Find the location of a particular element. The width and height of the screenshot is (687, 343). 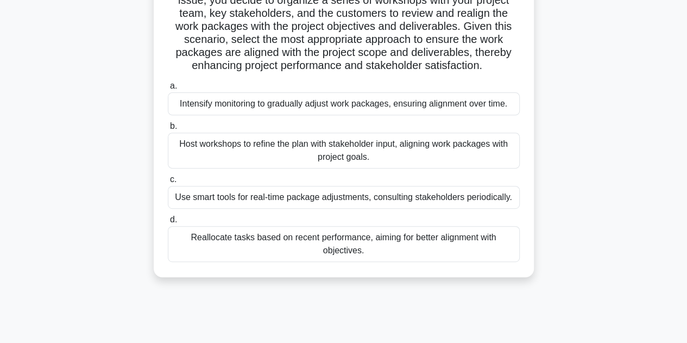

div: Intensify monitoring to gradually adjust work packages, ensuring alignment over time. is located at coordinates (344, 104).